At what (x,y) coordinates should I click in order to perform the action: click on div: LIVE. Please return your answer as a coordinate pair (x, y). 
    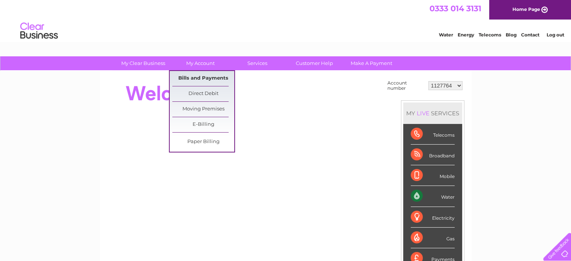
    Looking at the image, I should click on (423, 113).